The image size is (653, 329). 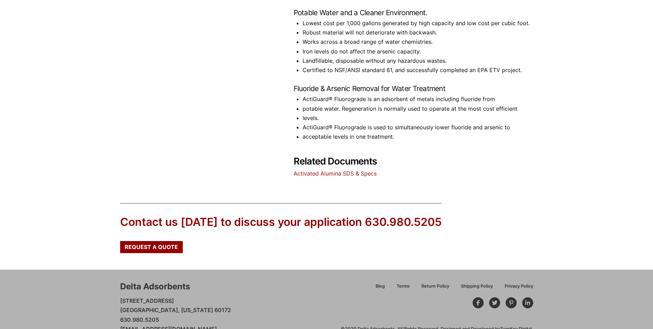 What do you see at coordinates (403, 286) in the screenshot?
I see `span: Terms` at bounding box center [403, 286].